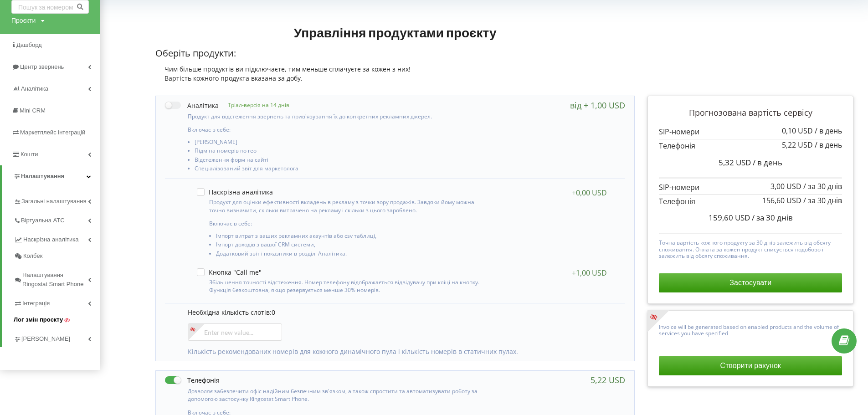  What do you see at coordinates (395, 54) in the screenshot?
I see `p: Оберіть продукти:` at bounding box center [395, 54].